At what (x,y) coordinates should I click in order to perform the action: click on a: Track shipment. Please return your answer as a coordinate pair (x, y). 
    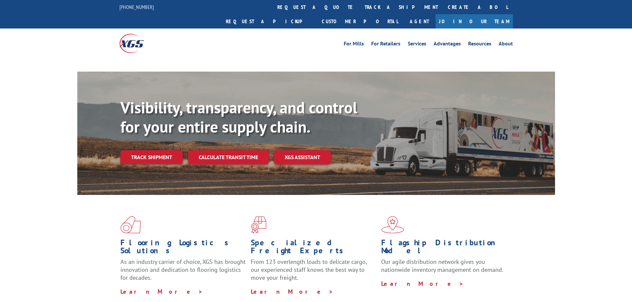
    Looking at the image, I should click on (152, 157).